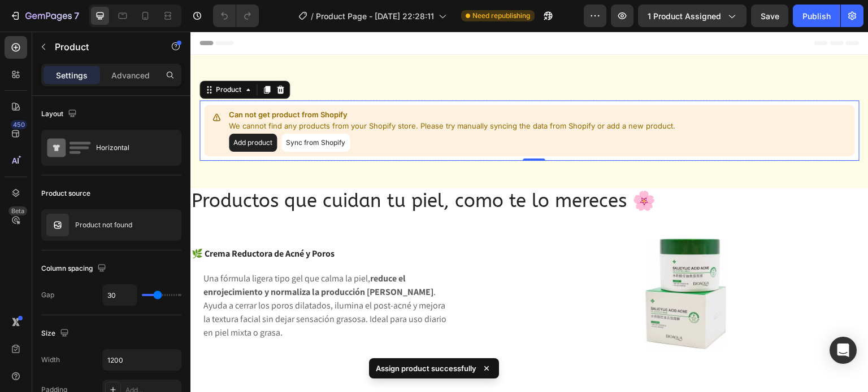  What do you see at coordinates (816, 16) in the screenshot?
I see `button: Publish` at bounding box center [816, 16].